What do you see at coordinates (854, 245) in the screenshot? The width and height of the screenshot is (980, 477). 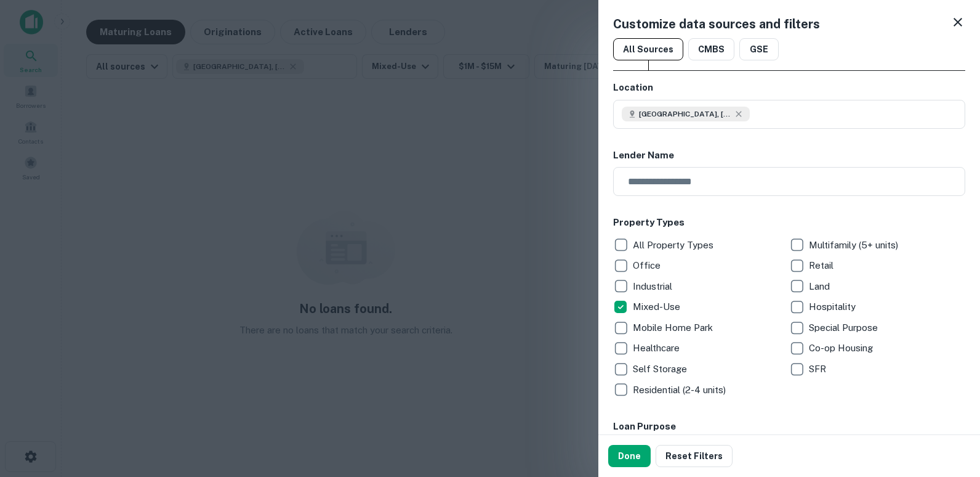 I see `p: Multifamily (5+ units)` at bounding box center [854, 245].